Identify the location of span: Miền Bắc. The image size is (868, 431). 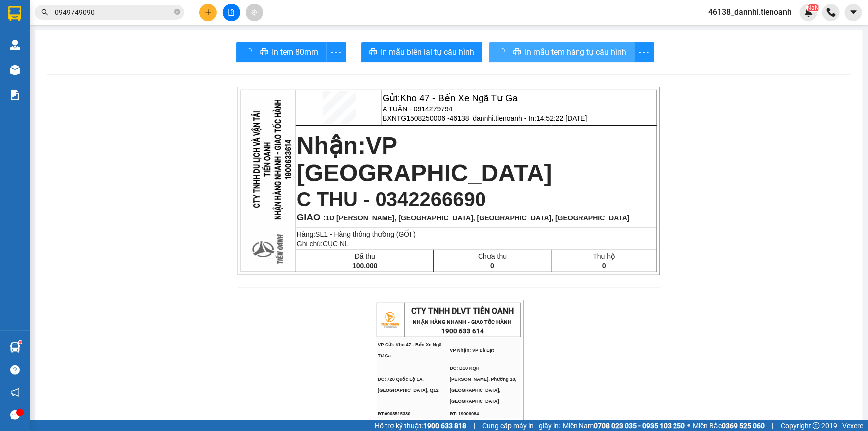
(729, 426).